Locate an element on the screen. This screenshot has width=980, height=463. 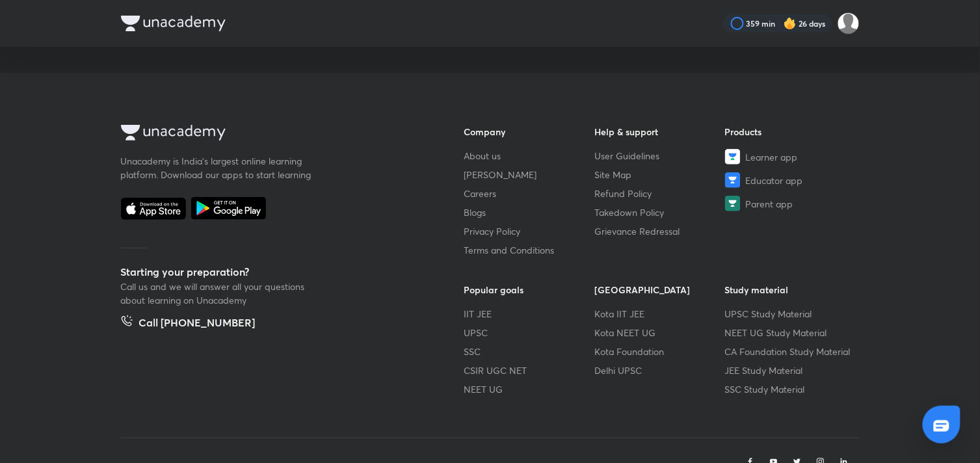
a: CSIR UGC NET is located at coordinates (529, 370).